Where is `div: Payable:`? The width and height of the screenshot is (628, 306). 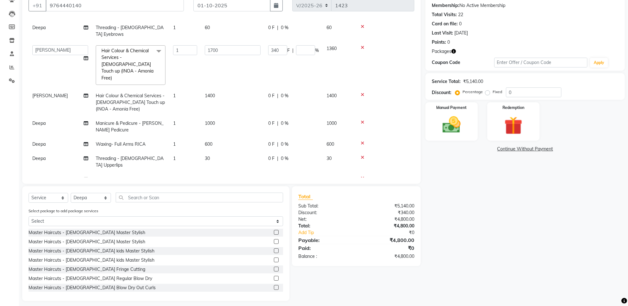 div: Payable: is located at coordinates (325, 240).